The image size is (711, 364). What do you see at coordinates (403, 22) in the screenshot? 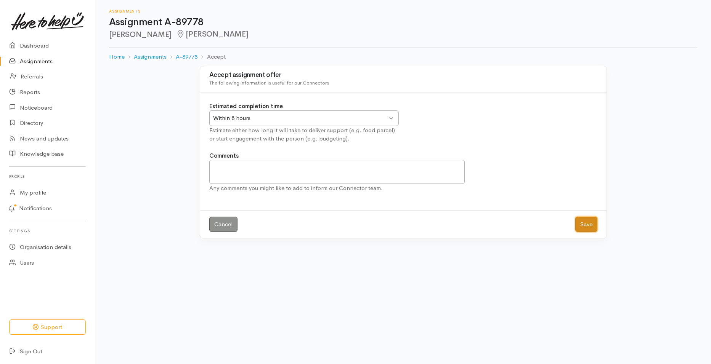
I see `h1: Assignment A-89778` at bounding box center [403, 22].